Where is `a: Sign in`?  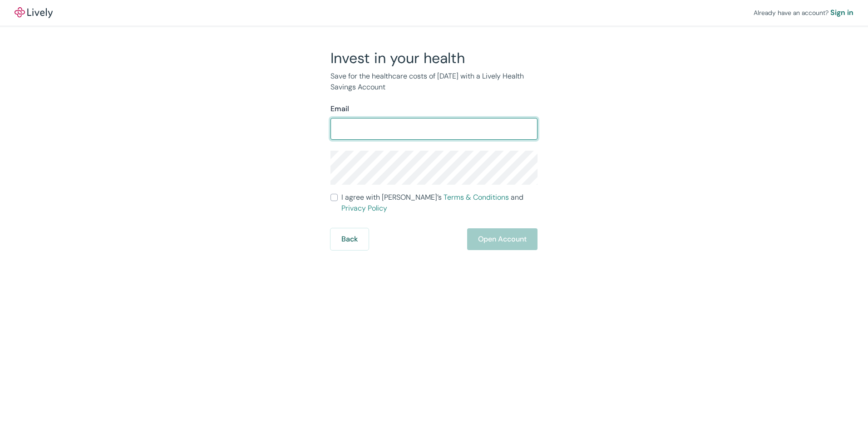
a: Sign in is located at coordinates (842, 13).